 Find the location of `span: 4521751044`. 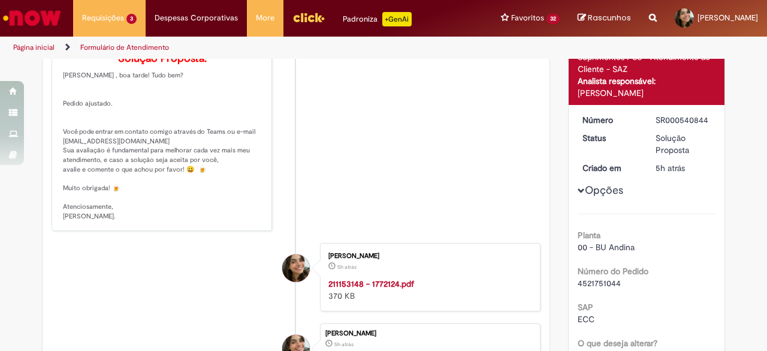

span: 4521751044 is located at coordinates (599, 283).